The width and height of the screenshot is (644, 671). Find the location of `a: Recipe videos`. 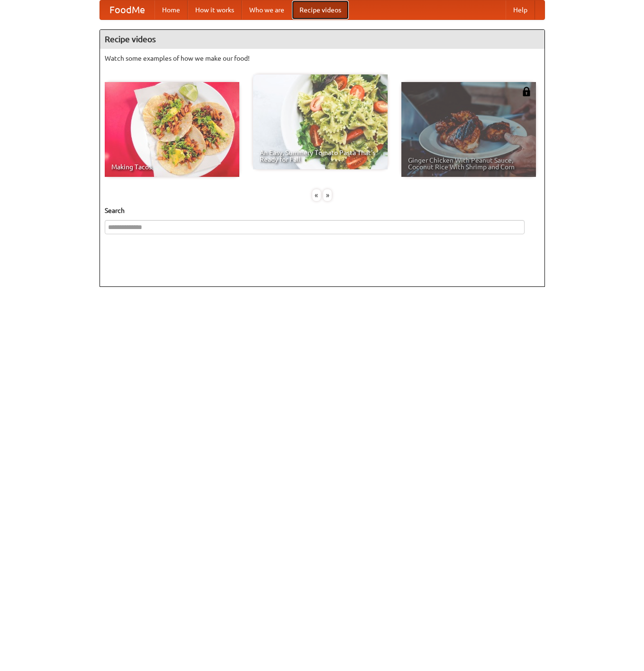

a: Recipe videos is located at coordinates (320, 10).